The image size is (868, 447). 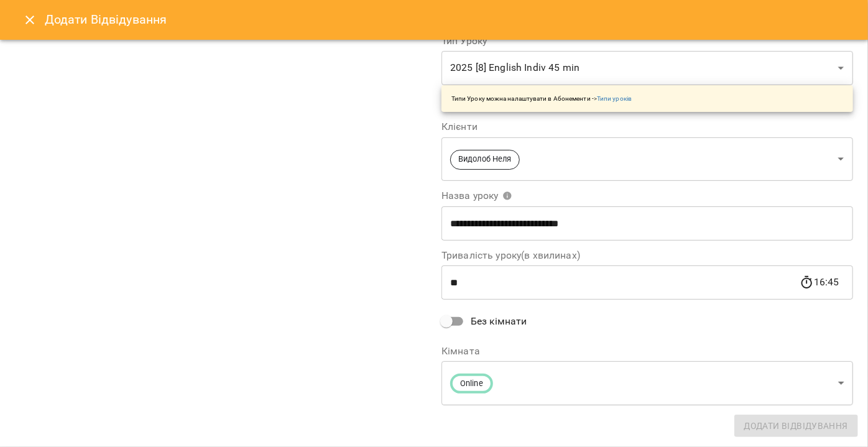 What do you see at coordinates (477, 196) in the screenshot?
I see `span: Назва уроку` at bounding box center [477, 196].